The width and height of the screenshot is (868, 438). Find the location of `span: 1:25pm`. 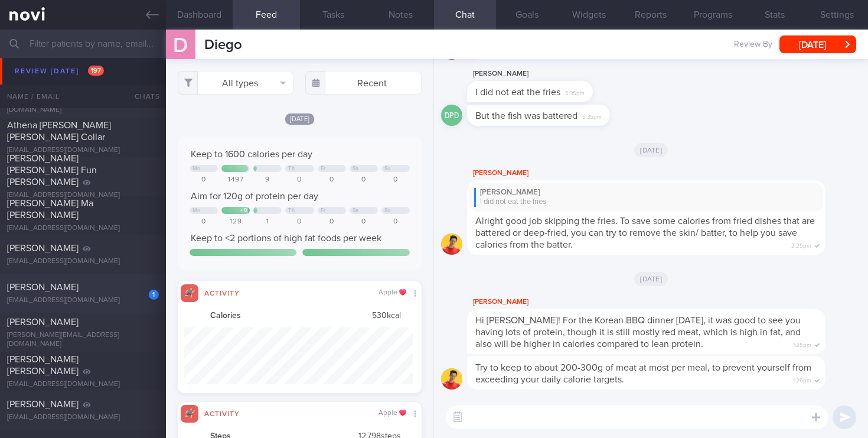

span: 1:25pm is located at coordinates (802, 343).